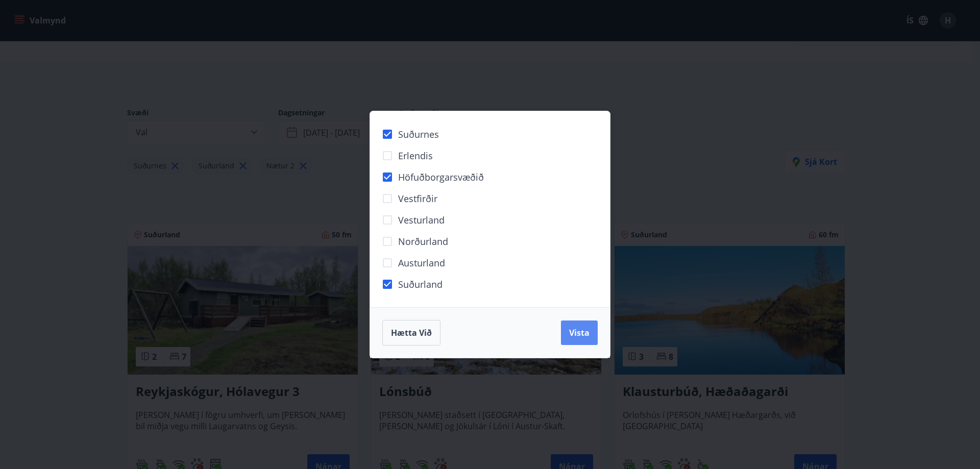 Image resolution: width=980 pixels, height=469 pixels. I want to click on button: Vista, so click(579, 333).